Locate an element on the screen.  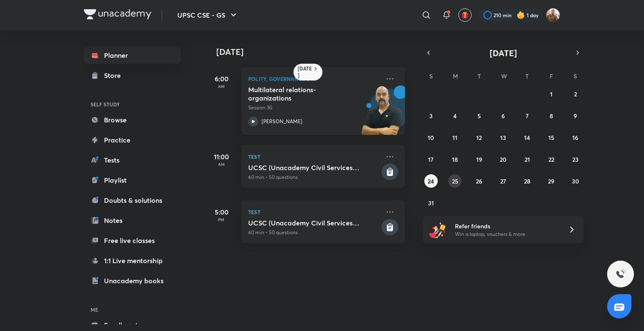
button: August 10, 2025 is located at coordinates (431, 137).